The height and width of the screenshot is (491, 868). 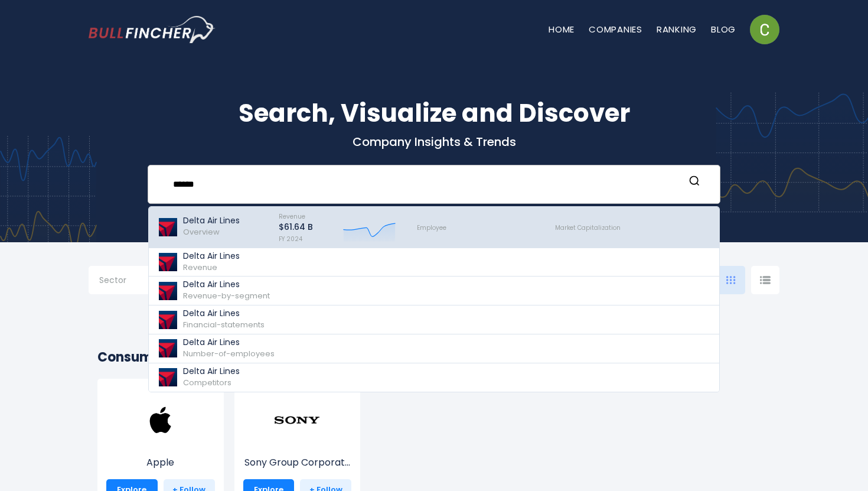 I want to click on img: bullfincher logo, so click(x=152, y=29).